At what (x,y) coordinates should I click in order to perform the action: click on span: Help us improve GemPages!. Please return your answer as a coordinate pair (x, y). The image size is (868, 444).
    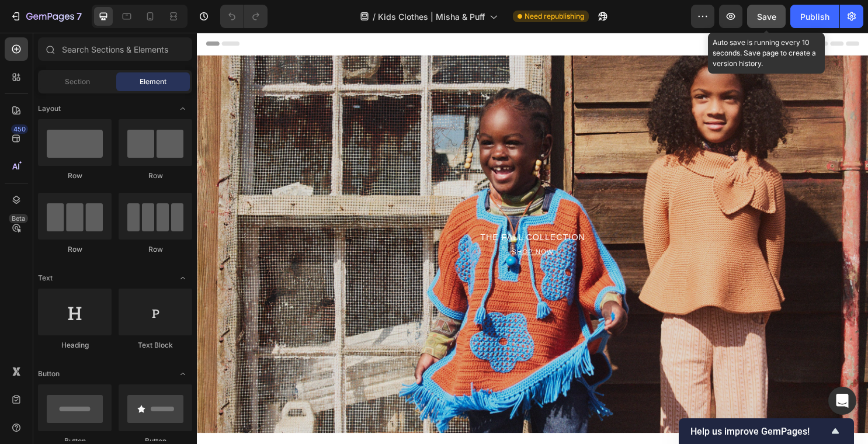
    Looking at the image, I should click on (759, 431).